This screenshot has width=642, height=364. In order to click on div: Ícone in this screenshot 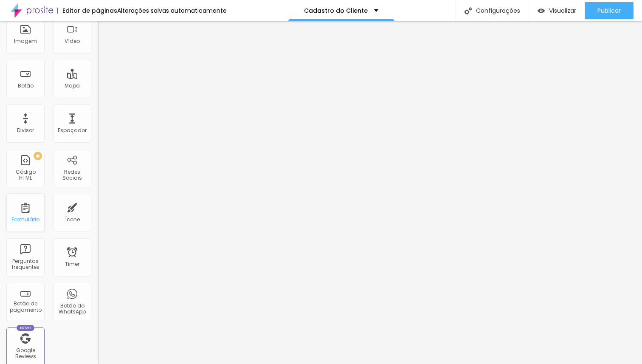, I will do `click(72, 219)`.